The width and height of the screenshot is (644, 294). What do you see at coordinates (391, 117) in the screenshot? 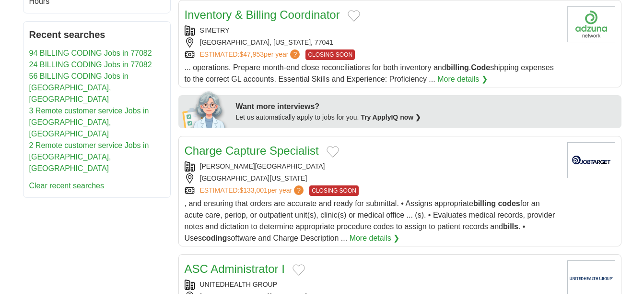
I see `a: Try ApplyIQ now ❯` at bounding box center [391, 117].